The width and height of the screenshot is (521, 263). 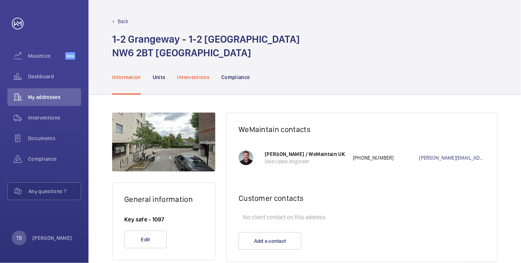 What do you see at coordinates (55, 159) in the screenshot?
I see `span: Compliance` at bounding box center [55, 159].